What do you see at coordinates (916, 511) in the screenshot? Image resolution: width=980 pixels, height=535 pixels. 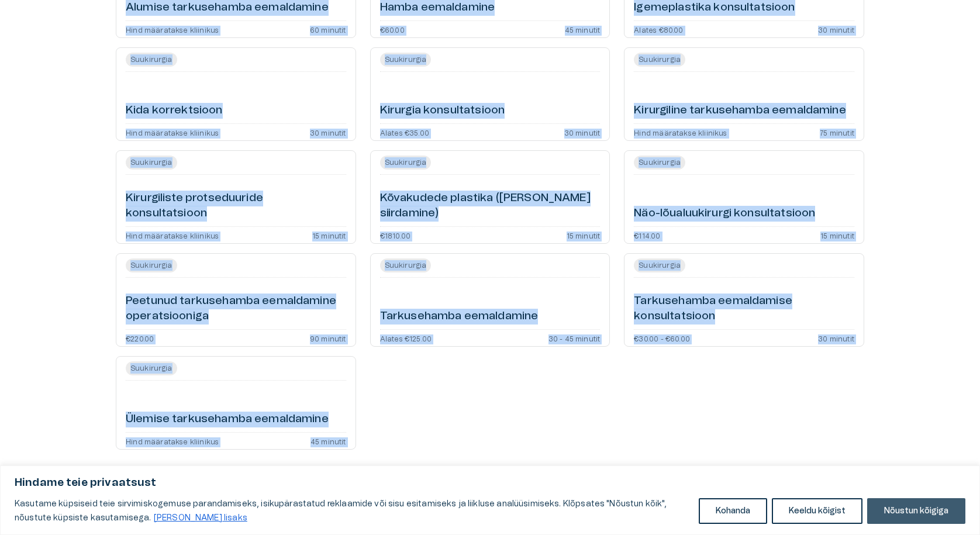 I see `button: Nõustun kõigiga` at bounding box center [916, 511].